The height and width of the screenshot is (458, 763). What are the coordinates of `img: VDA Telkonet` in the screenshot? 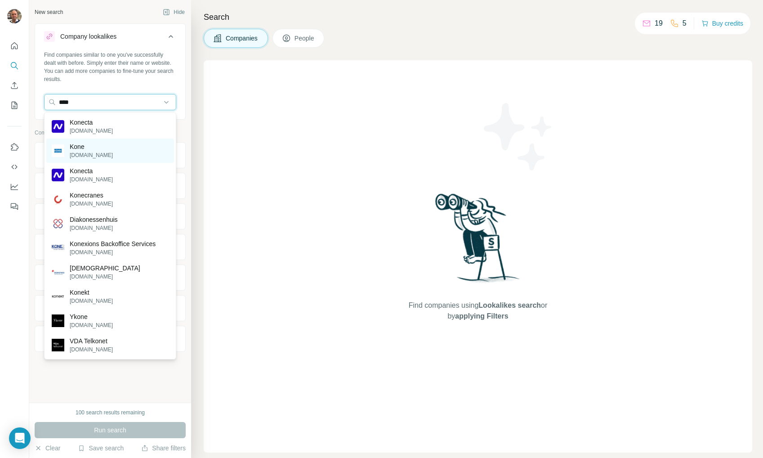 It's located at (58, 345).